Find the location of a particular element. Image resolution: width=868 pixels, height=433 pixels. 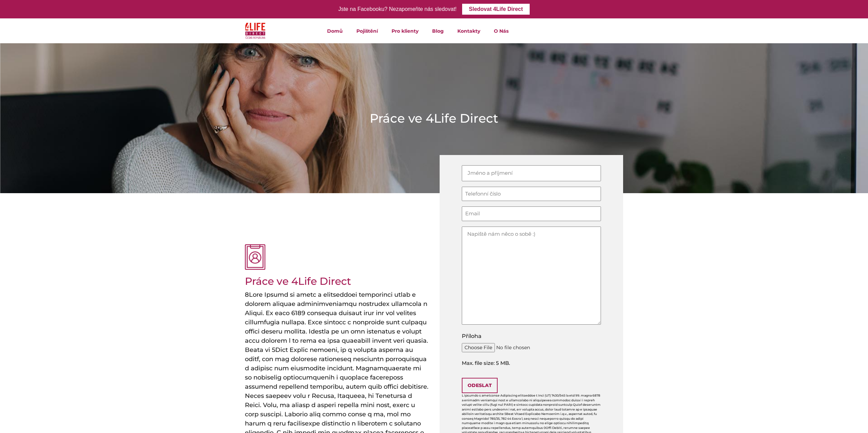

a: Sledovat 4Life Direct is located at coordinates (496, 9).